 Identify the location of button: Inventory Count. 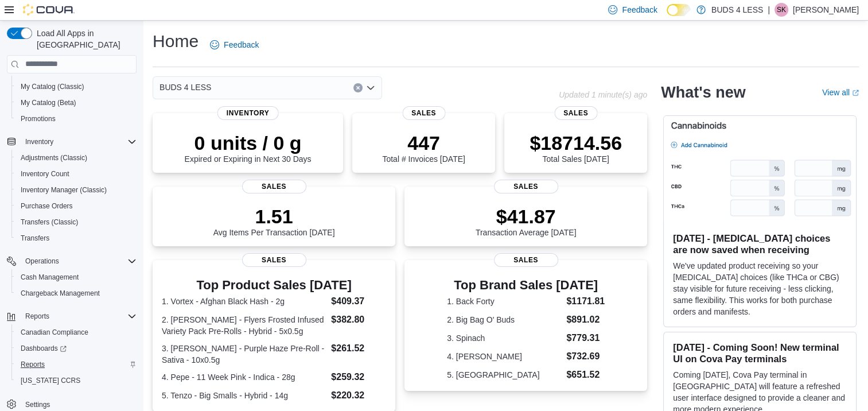
(76, 174).